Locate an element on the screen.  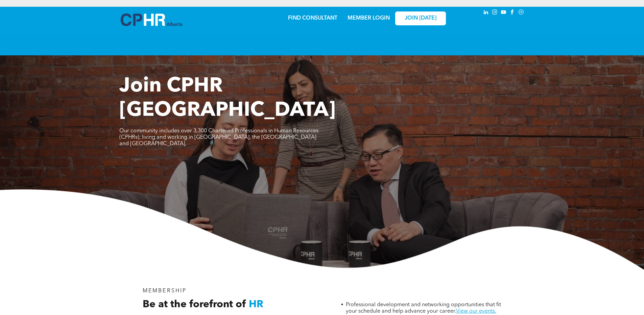
a: linkedin is located at coordinates (486, 13).